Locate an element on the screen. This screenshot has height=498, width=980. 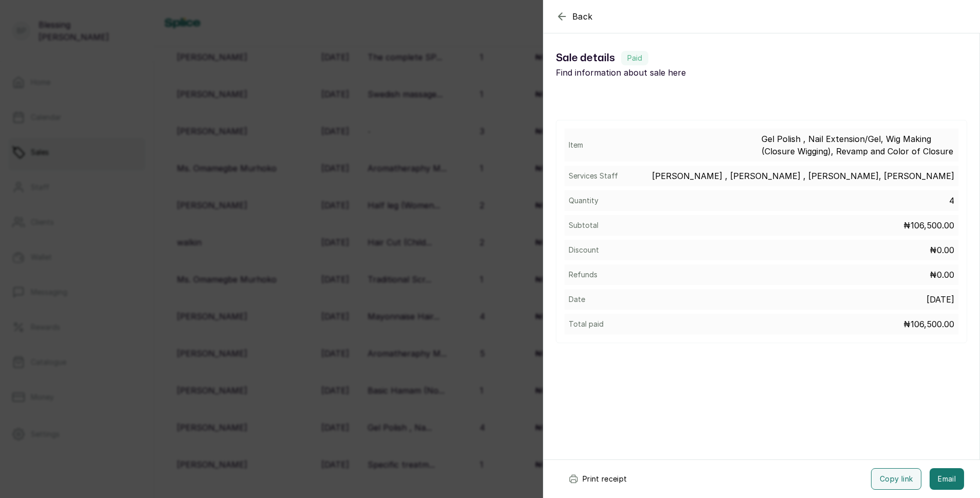
p: Total paid is located at coordinates (586, 324).